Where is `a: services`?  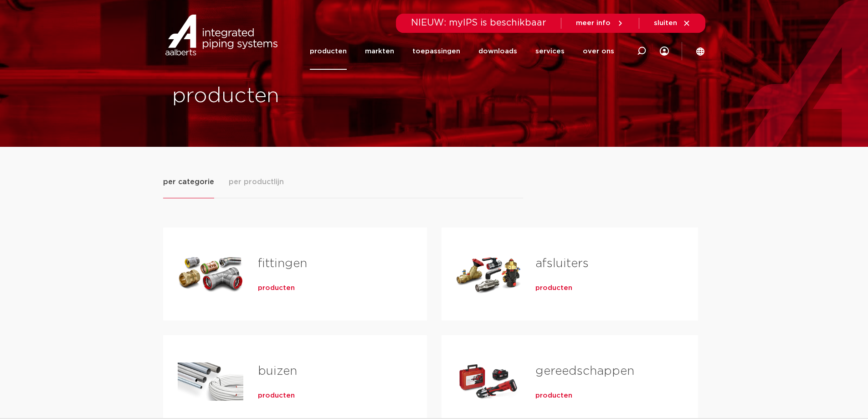 a: services is located at coordinates (550, 51).